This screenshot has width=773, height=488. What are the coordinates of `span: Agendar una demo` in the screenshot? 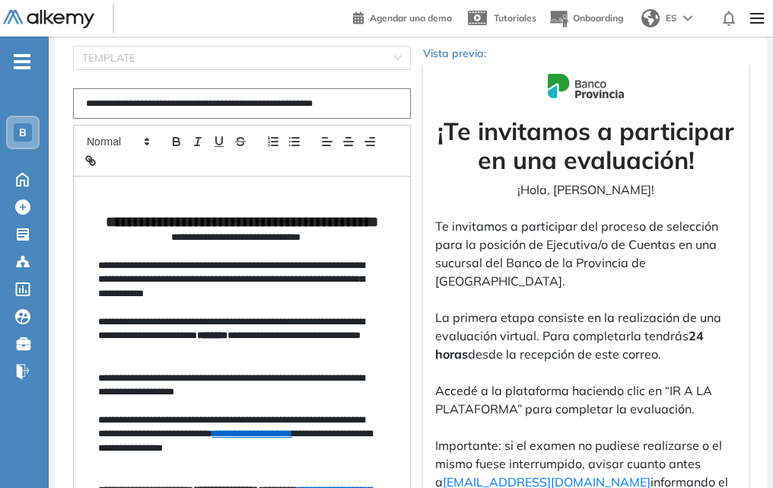 It's located at (411, 18).